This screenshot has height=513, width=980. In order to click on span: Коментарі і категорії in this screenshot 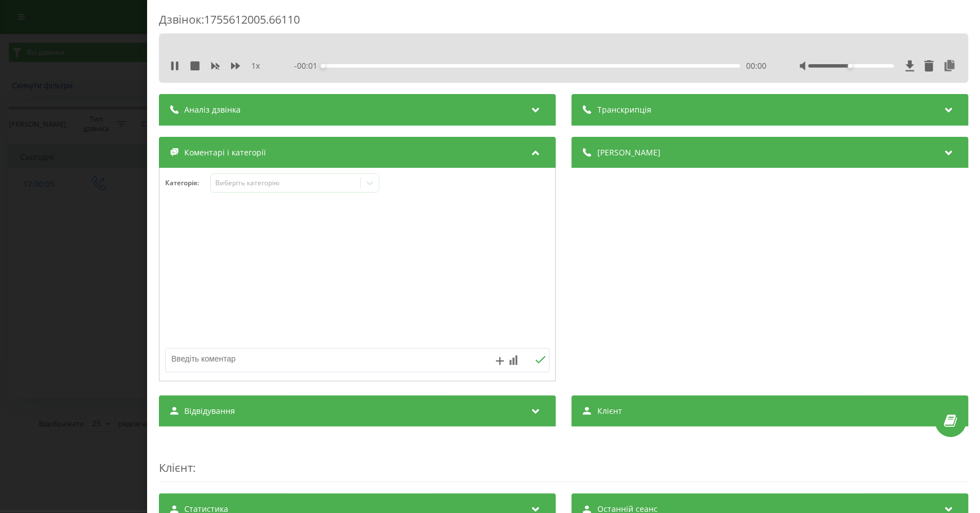, I will do `click(225, 153)`.